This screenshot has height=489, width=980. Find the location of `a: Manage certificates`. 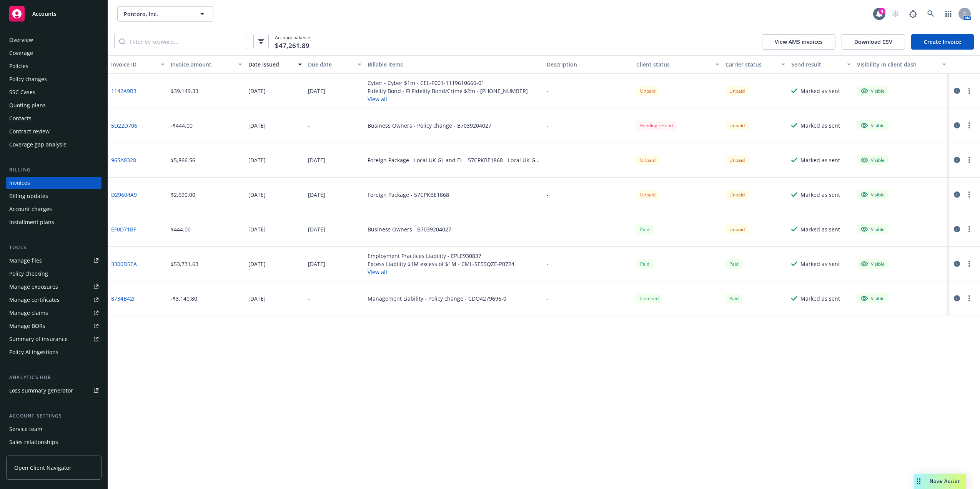

a: Manage certificates is located at coordinates (53, 300).